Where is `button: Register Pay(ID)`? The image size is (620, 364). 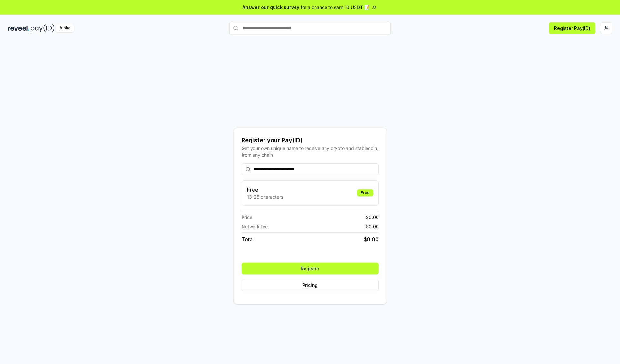
button: Register Pay(ID) is located at coordinates (572, 28).